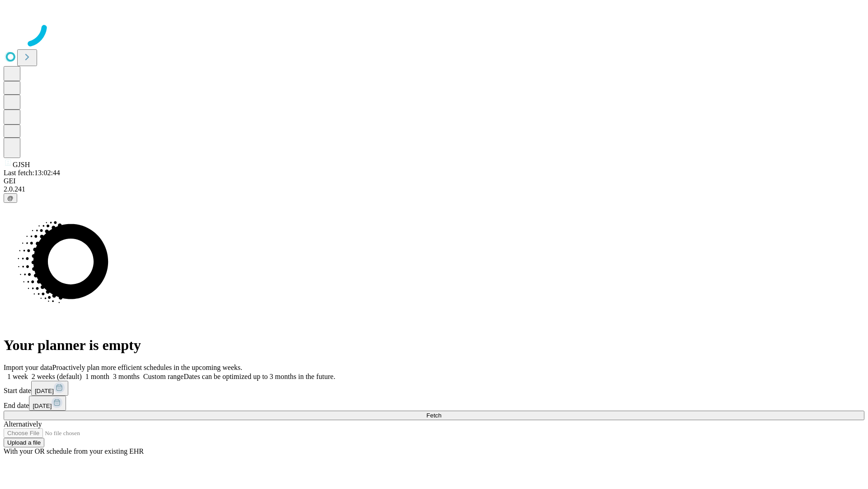 This screenshot has height=489, width=868. I want to click on span: Dates can be optimized up to 3 months in the future., so click(259, 376).